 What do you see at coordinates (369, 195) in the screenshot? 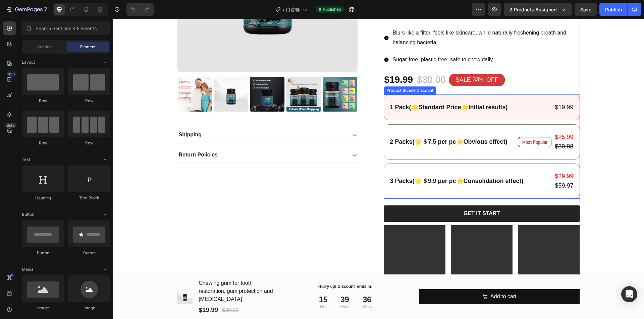
I see `div: GET IT START` at bounding box center [369, 195].